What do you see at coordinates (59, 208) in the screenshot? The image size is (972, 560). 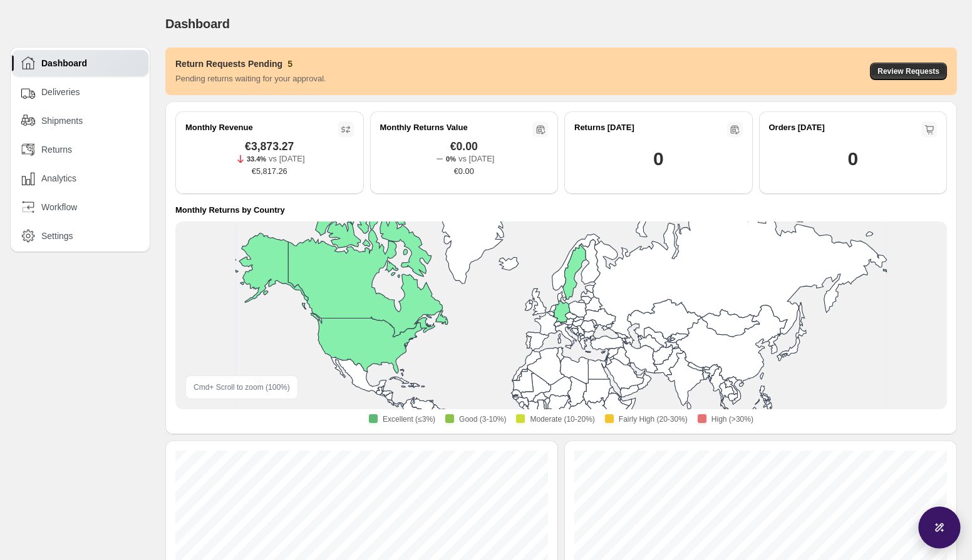 I see `span: Workflow` at bounding box center [59, 208].